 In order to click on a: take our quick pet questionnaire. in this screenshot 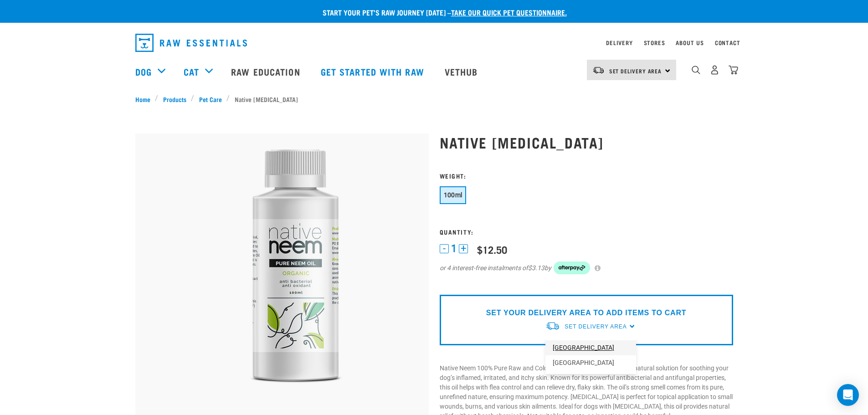, I will do `click(509, 12)`.